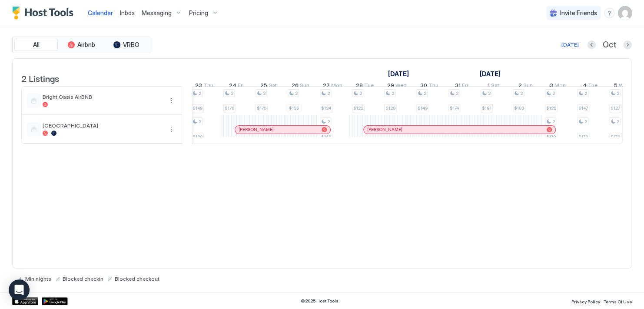 This screenshot has height=309, width=644. I want to click on span: Calendar, so click(101, 13).